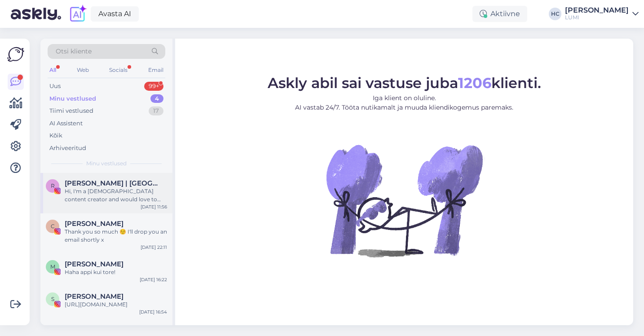 The image size is (644, 336). Describe the element at coordinates (73, 51) in the screenshot. I see `span: Otsi kliente` at that location.